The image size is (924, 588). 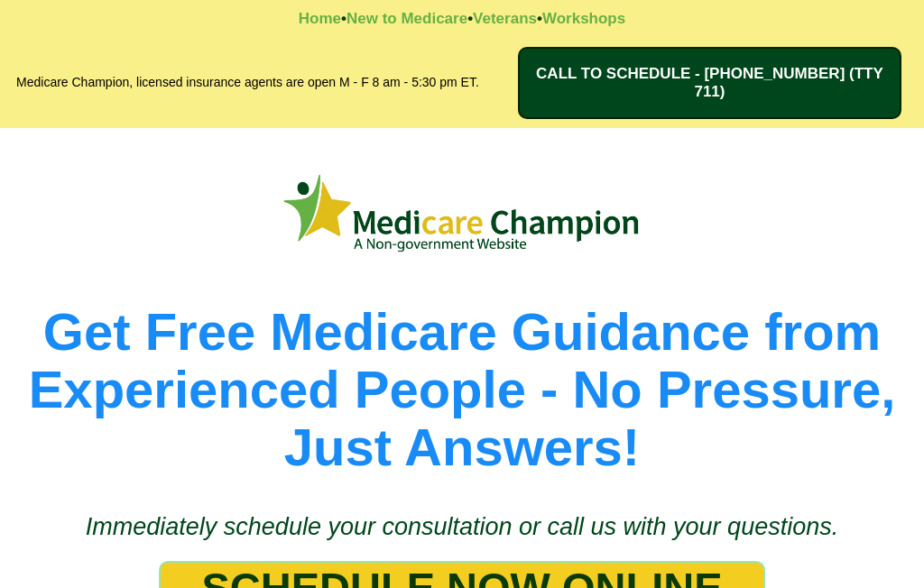 What do you see at coordinates (462, 360) in the screenshot?
I see `span: Get Free Medicare Guidance from Experienced People - No Pressure,` at bounding box center [462, 360].